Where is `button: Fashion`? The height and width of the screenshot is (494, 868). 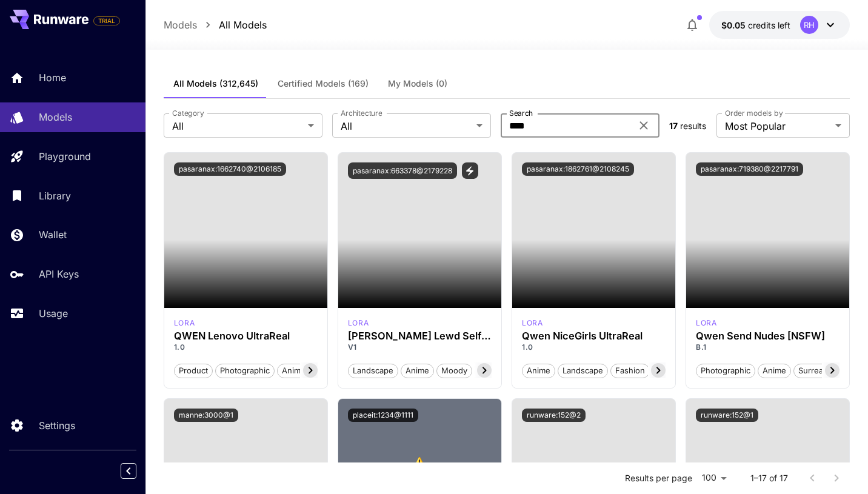
button: Fashion is located at coordinates (630, 371).